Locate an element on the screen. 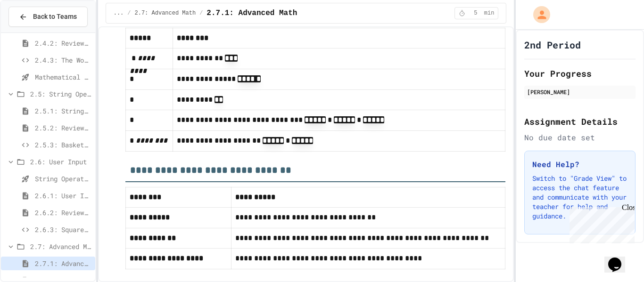 The height and width of the screenshot is (282, 644). button: Back to Teams is located at coordinates (48, 16).